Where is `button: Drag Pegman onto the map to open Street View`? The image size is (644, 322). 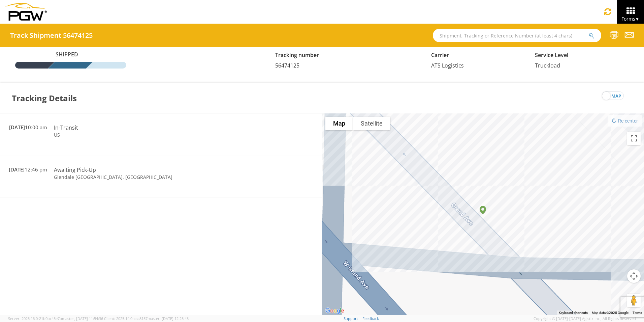
button: Drag Pegman onto the map to open Street View is located at coordinates (634, 300).